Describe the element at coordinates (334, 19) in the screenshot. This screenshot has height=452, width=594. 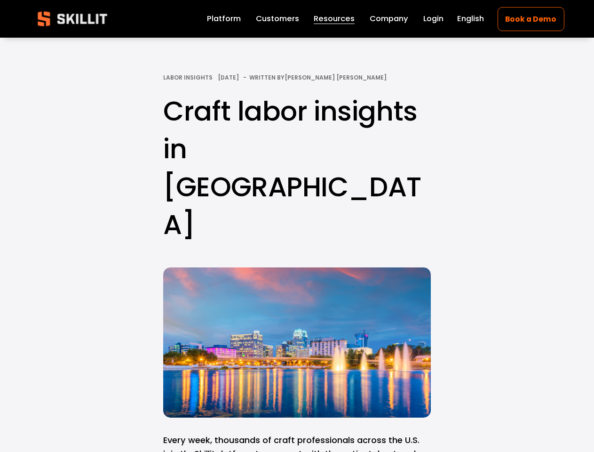
I see `span: Resources` at that location.